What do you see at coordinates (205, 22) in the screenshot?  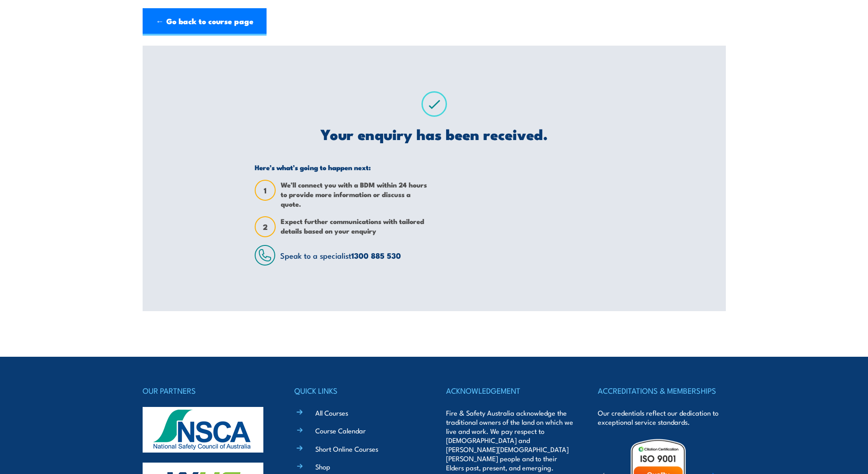 I see `a: ← Go back to course page` at bounding box center [205, 22].